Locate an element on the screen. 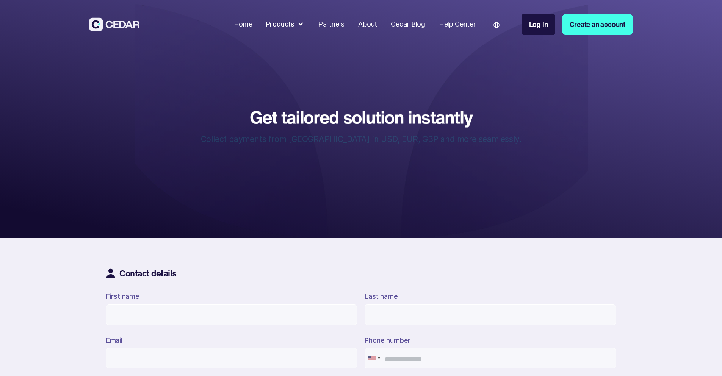 Image resolution: width=722 pixels, height=376 pixels. a: Cedar Blog is located at coordinates (408, 24).